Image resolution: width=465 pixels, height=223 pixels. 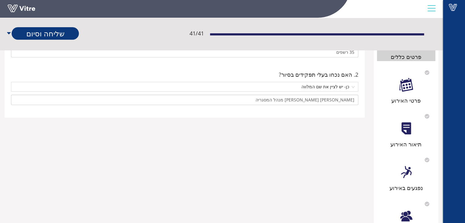 What do you see at coordinates (319, 75) in the screenshot?
I see `span: 2. האם נכחו בעלי תפקידים בסיור?` at bounding box center [319, 75].